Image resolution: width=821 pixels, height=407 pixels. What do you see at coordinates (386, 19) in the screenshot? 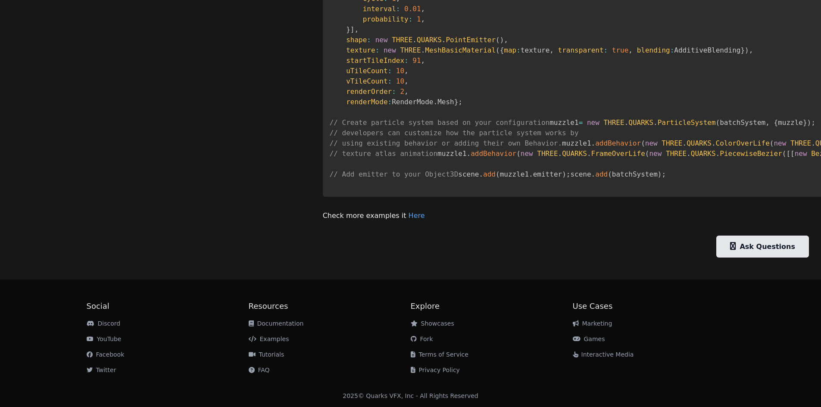
I see `span: probability` at bounding box center [386, 19].